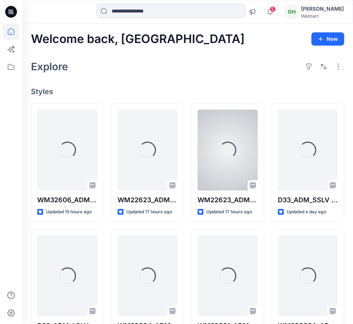 The width and height of the screenshot is (353, 324). What do you see at coordinates (228, 200) in the screenshot?
I see `p: WM22623_ADM_ESSENTIALS TEE` at bounding box center [228, 200].